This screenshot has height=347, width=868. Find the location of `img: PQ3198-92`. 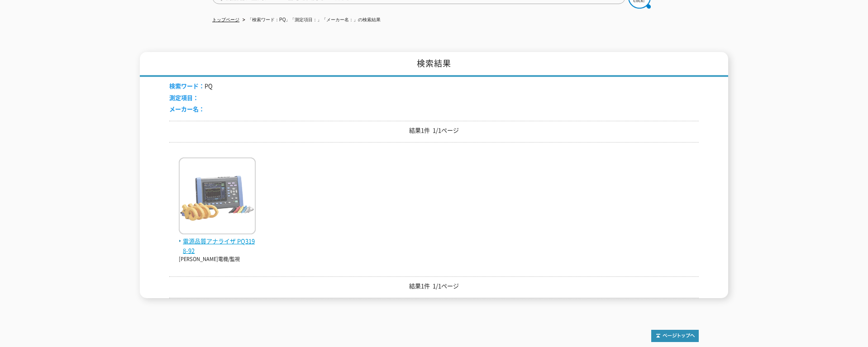

img: PQ3198-92 is located at coordinates (217, 197).